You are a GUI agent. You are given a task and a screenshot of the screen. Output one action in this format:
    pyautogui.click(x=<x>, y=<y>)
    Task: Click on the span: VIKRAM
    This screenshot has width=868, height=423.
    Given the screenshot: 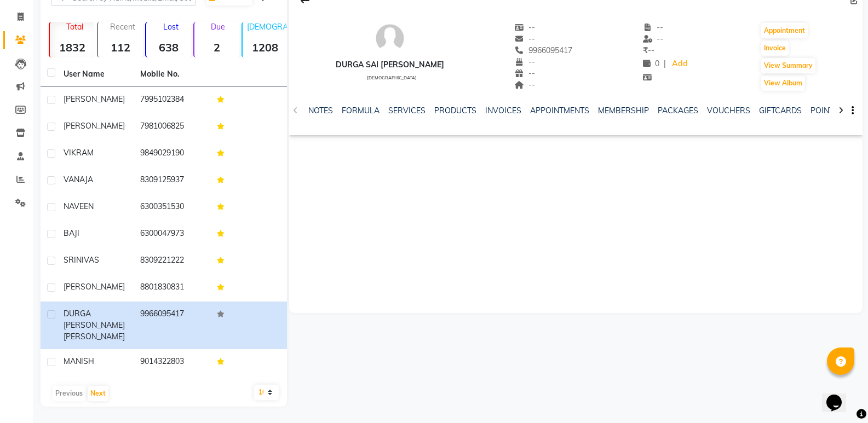 What is the action you would take?
    pyautogui.click(x=79, y=153)
    